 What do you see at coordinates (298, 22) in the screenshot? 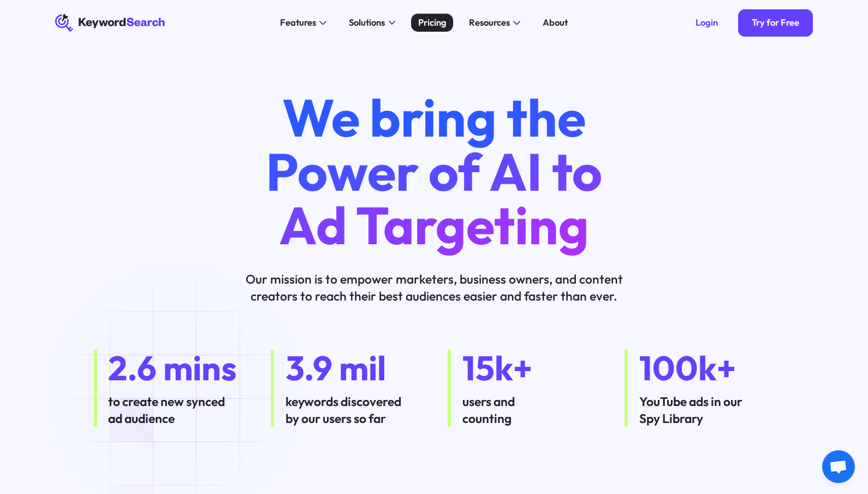
I see `div: Features` at bounding box center [298, 22].